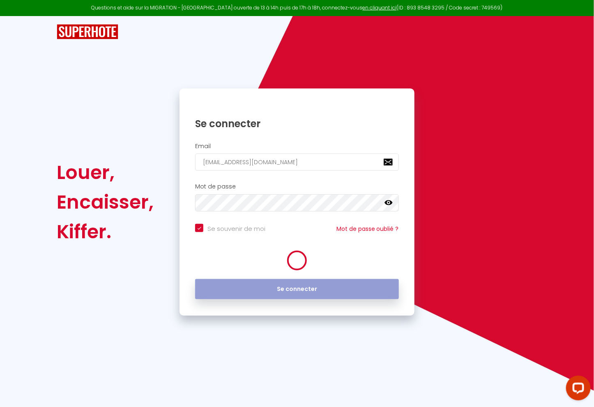 This screenshot has width=594, height=407. What do you see at coordinates (105, 172) in the screenshot?
I see `div: Louer,` at bounding box center [105, 172].